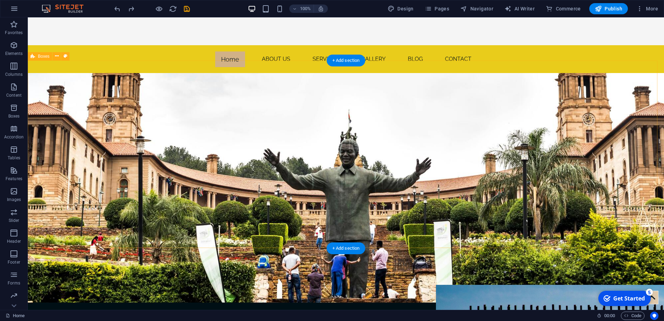  Describe the element at coordinates (117, 9) in the screenshot. I see `i: Undo: Delete elements (Ctrl+Z)` at that location.